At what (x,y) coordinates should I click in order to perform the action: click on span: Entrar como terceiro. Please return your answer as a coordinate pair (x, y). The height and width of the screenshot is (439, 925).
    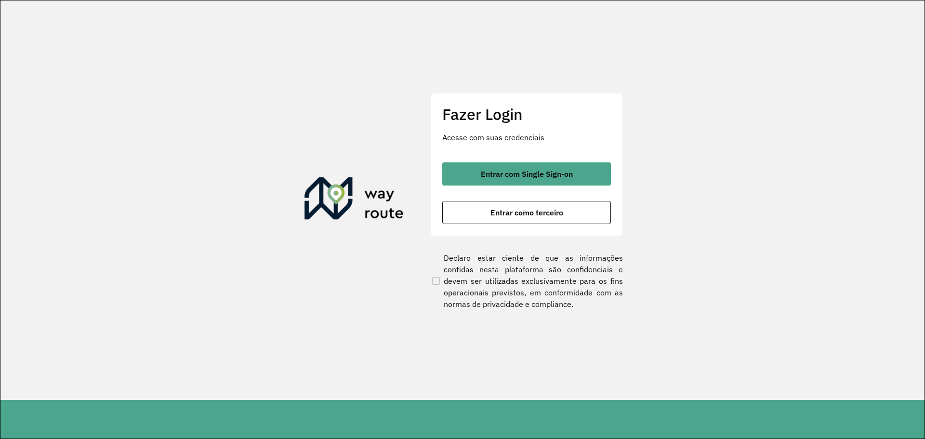
    Looking at the image, I should click on (527, 213).